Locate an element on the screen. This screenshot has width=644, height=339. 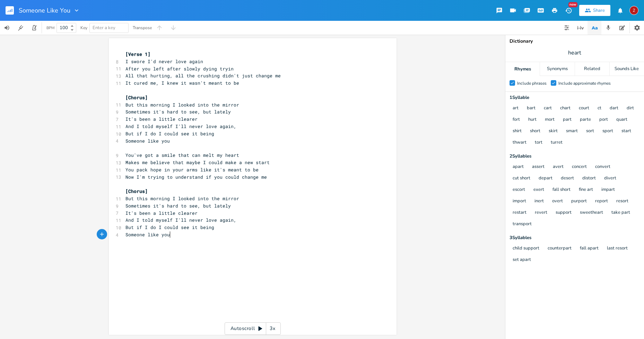
span: You pack hope in your arms like it's meant to be is located at coordinates (192, 170).